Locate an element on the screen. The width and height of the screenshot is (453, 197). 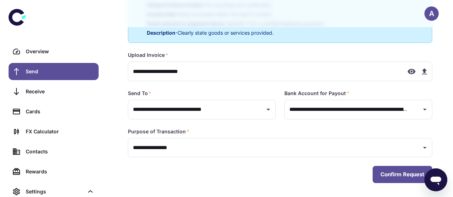
p: - Clearly state goods or services provided. is located at coordinates (269, 33).